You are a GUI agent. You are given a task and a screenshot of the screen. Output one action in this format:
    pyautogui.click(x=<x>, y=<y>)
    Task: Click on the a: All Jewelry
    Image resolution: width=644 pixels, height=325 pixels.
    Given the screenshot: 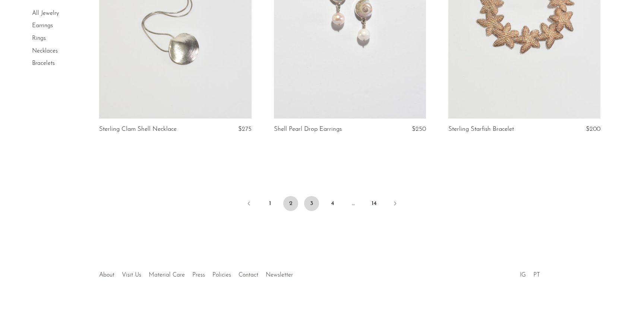 What is the action you would take?
    pyautogui.click(x=45, y=13)
    